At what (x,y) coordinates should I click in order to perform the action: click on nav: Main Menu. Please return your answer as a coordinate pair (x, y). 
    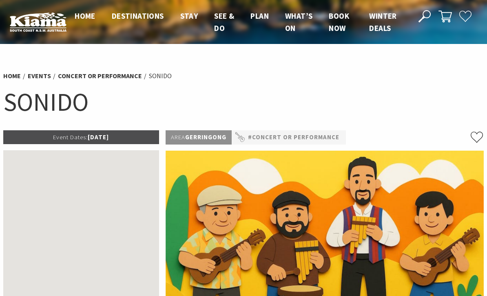
    Looking at the image, I should click on (238, 22).